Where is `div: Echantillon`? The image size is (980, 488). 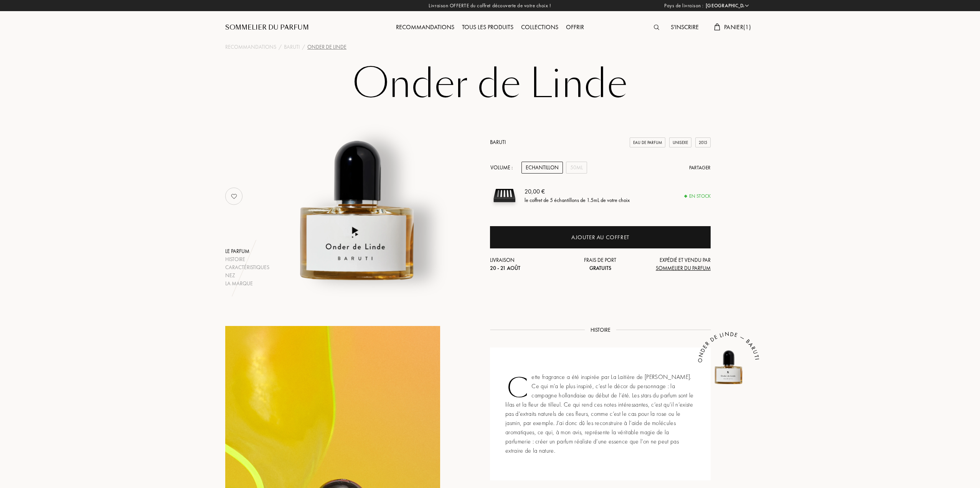 div: Echantillon is located at coordinates (542, 167).